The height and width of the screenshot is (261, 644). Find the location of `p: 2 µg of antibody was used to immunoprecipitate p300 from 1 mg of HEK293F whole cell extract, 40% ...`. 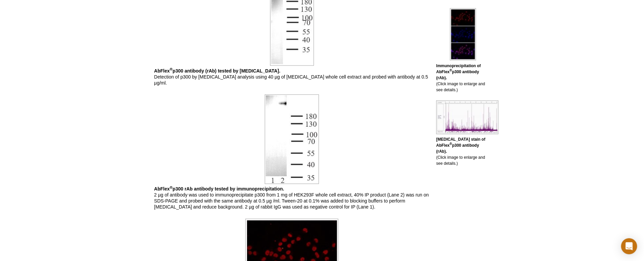

p: 2 µg of antibody was used to immunoprecipitate p300 from 1 mg of HEK293F whole cell extract, 40% ... is located at coordinates (292, 198).